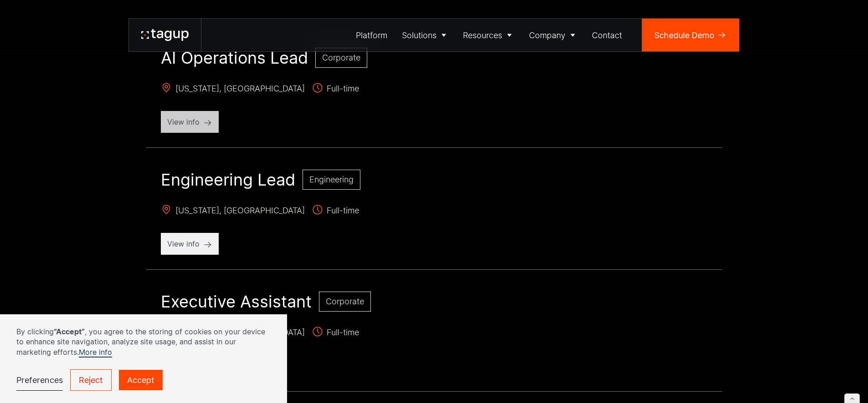 This screenshot has width=868, height=403. I want to click on a: Platform, so click(372, 35).